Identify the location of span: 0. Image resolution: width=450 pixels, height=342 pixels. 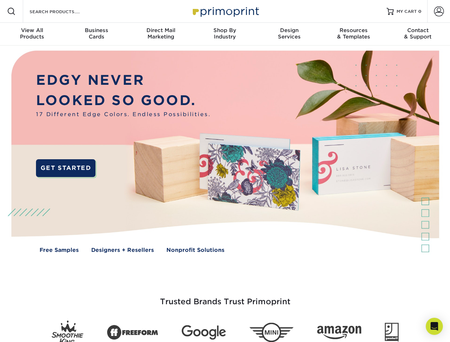
(419, 11).